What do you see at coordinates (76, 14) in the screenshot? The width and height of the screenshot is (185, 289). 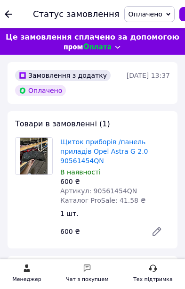 I see `div: Статус замовлення` at bounding box center [76, 14].